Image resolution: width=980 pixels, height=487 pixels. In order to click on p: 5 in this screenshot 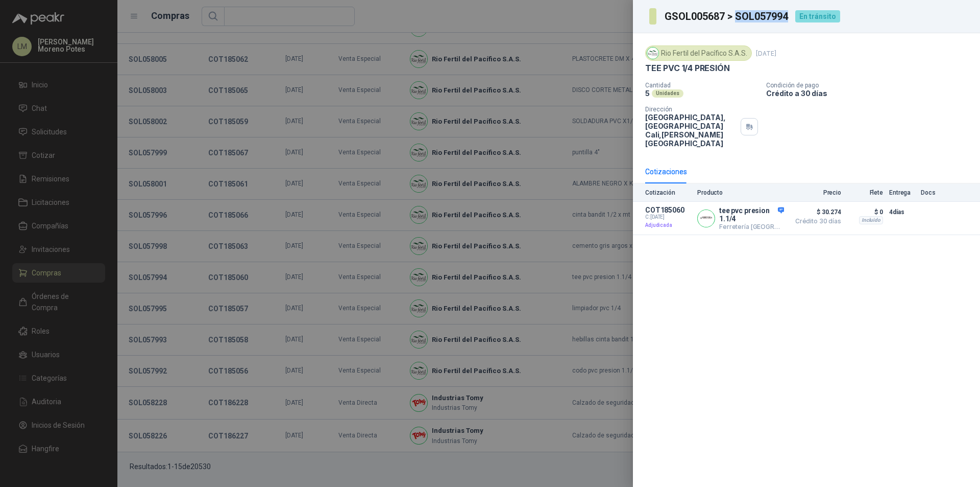, I will do `click(647, 93)`.